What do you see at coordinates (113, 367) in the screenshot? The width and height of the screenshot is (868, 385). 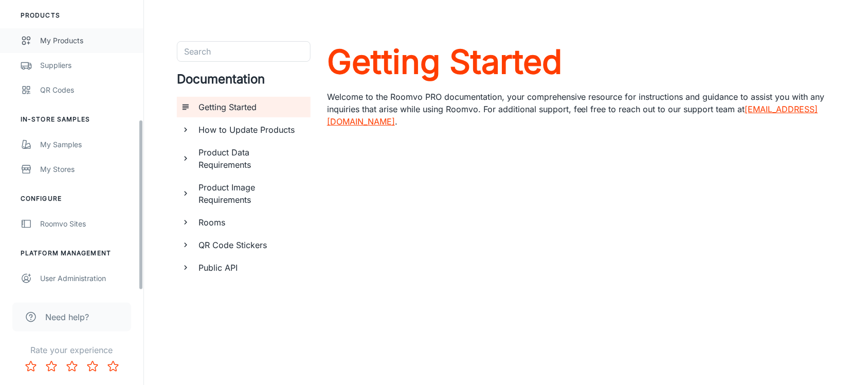 I see `button: Rate 5 star` at bounding box center [113, 367].